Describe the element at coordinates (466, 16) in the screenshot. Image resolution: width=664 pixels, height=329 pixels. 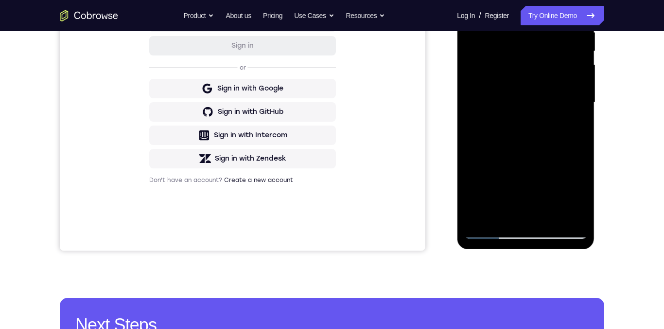
I see `a: Log In` at that location.